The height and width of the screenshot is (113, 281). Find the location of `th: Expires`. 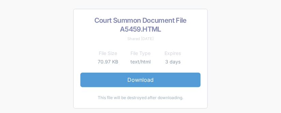

th: Expires is located at coordinates (173, 53).